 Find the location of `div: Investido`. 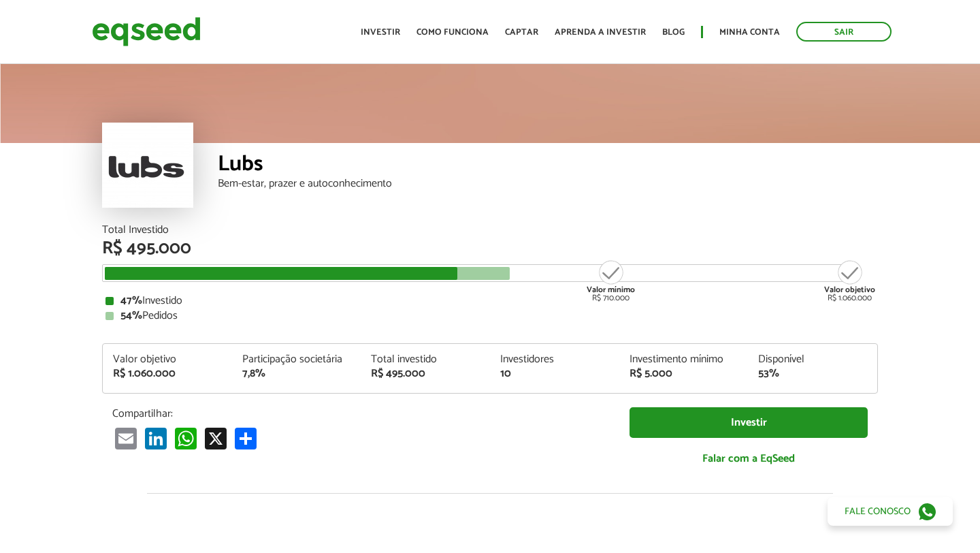

div: Investido is located at coordinates (490, 301).